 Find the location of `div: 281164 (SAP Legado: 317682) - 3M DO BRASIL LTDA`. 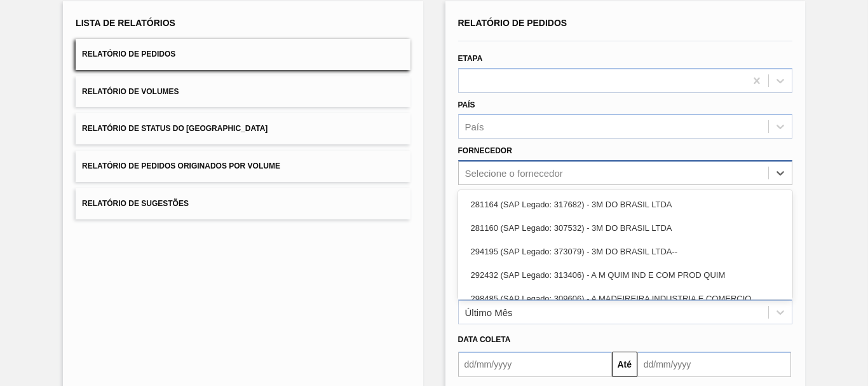

div: 281164 (SAP Legado: 317682) - 3M DO BRASIL LTDA is located at coordinates (625, 204).